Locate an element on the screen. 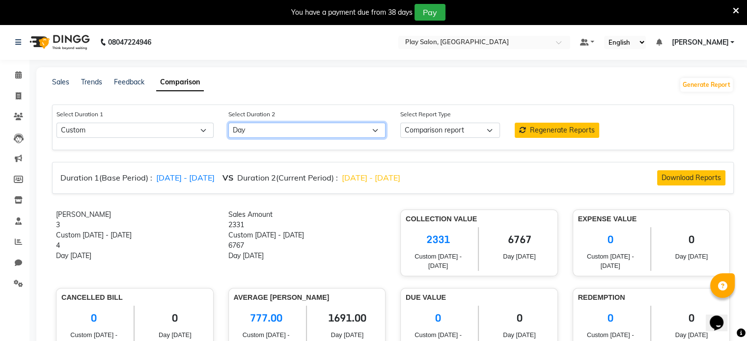 The height and width of the screenshot is (341, 747). a: Sales is located at coordinates (60, 82).